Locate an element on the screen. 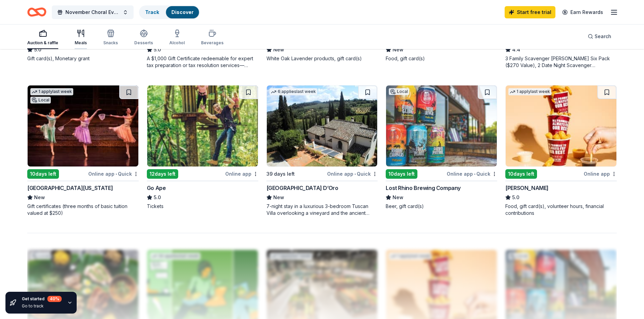 The height and width of the screenshot is (319, 644). div: Snacks is located at coordinates (110, 43).